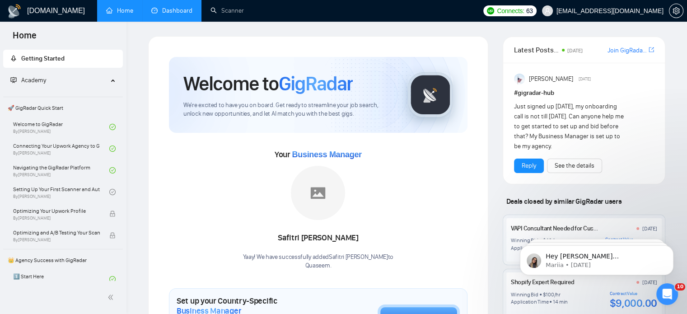 Image resolution: width=687 pixels, height=314 pixels. Describe the element at coordinates (172, 10) in the screenshot. I see `a: dashboardDashboard` at that location.